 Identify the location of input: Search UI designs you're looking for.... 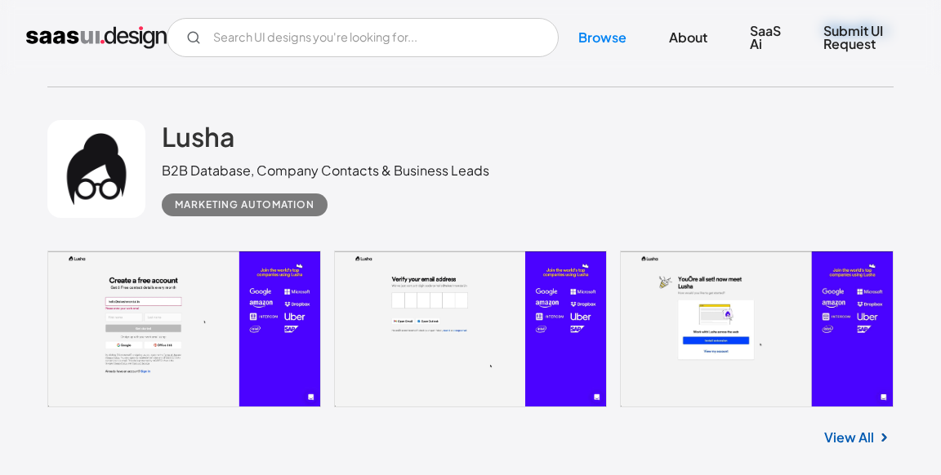
(363, 38).